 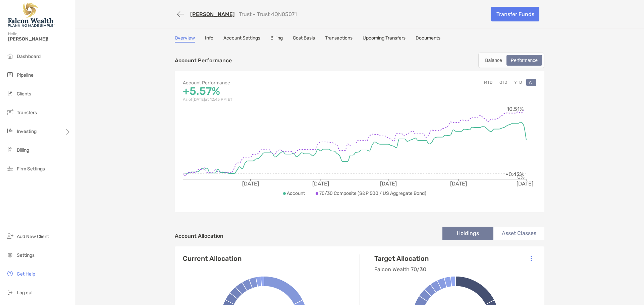 I want to click on img: dashboard icon, so click(x=10, y=56).